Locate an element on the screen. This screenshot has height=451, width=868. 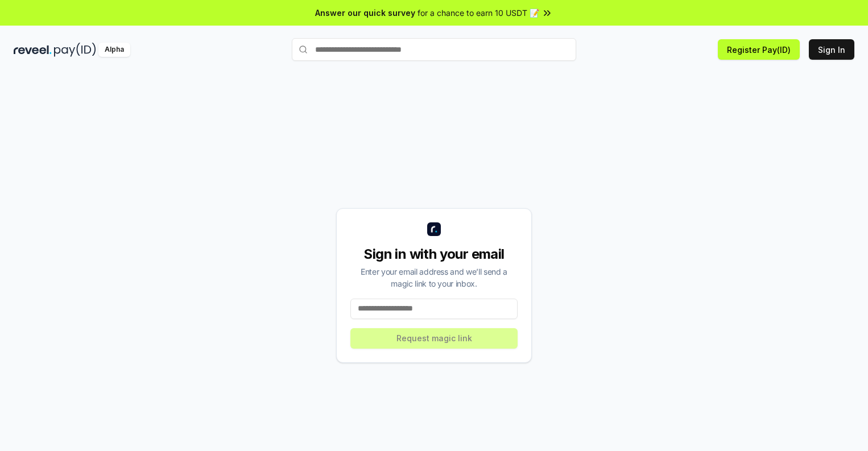
img: reveel_dark is located at coordinates (32, 49).